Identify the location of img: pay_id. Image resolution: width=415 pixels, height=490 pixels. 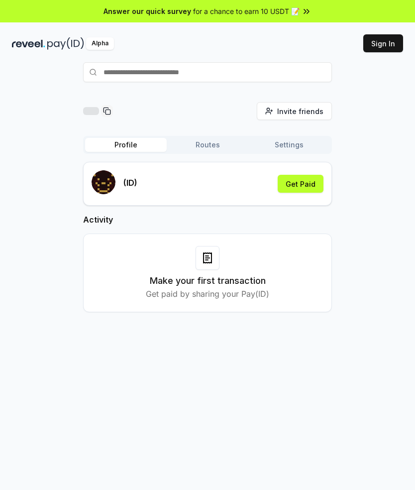
(66, 43).